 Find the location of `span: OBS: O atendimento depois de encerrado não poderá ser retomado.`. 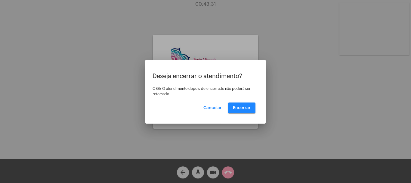

span: OBS: O atendimento depois de encerrado não poderá ser retomado. is located at coordinates (202, 91).